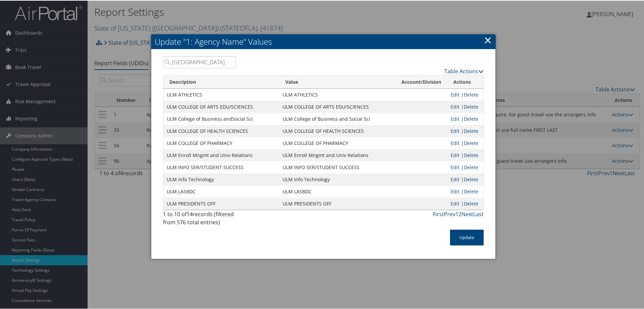  What do you see at coordinates (221, 82) in the screenshot?
I see `th: Description: activate to sort column descending` at bounding box center [221, 82].